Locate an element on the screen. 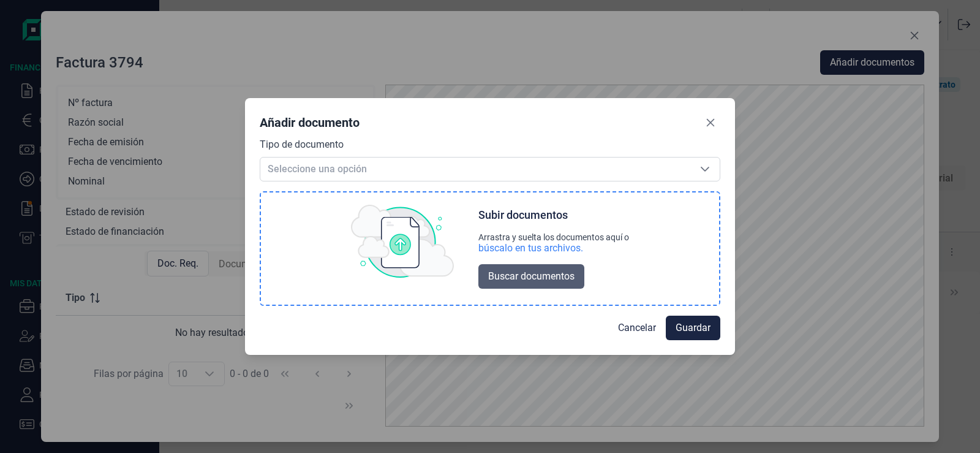 Image resolution: width=980 pixels, height=453 pixels. div: Añadir documento is located at coordinates (309, 123).